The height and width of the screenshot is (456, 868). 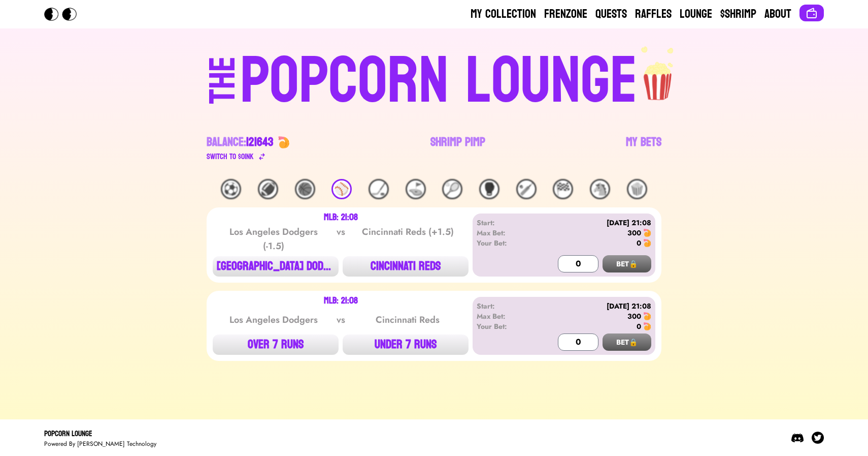 What do you see at coordinates (274, 239) in the screenshot?
I see `div: Los Angeles Dodgers (-1.5)` at bounding box center [274, 239].